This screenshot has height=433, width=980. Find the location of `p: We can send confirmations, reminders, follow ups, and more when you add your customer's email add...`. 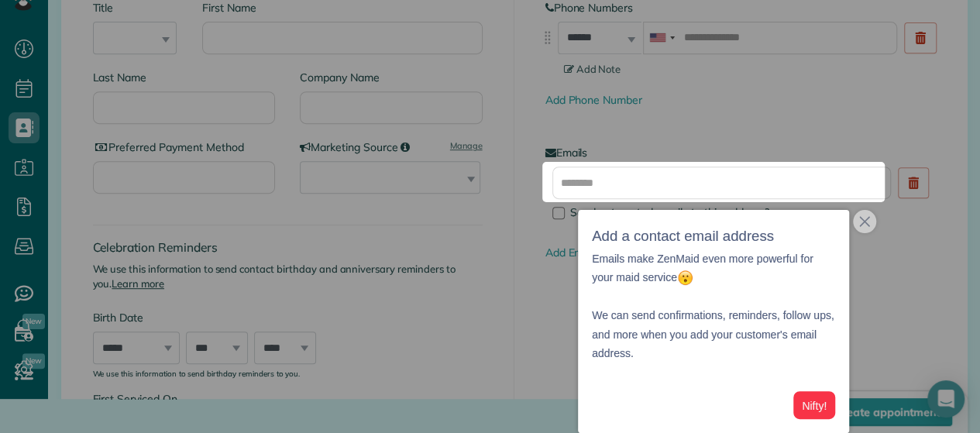

p: We can send confirmations, reminders, follow ups, and more when you add your customer's email add... is located at coordinates (713, 325).